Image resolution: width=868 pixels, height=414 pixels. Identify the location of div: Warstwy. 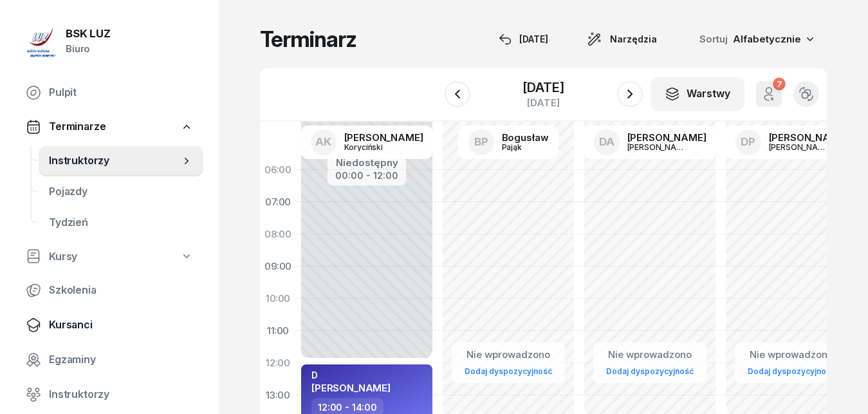
(698, 94).